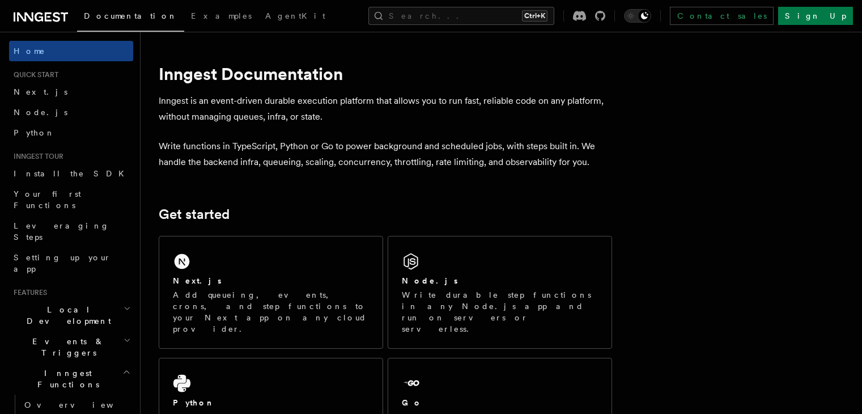 Image resolution: width=862 pixels, height=414 pixels. What do you see at coordinates (500, 292) in the screenshot?
I see `a: Node.jsWrite durable step functions in any Node.js app and run on servers or serverless.` at bounding box center [500, 292].